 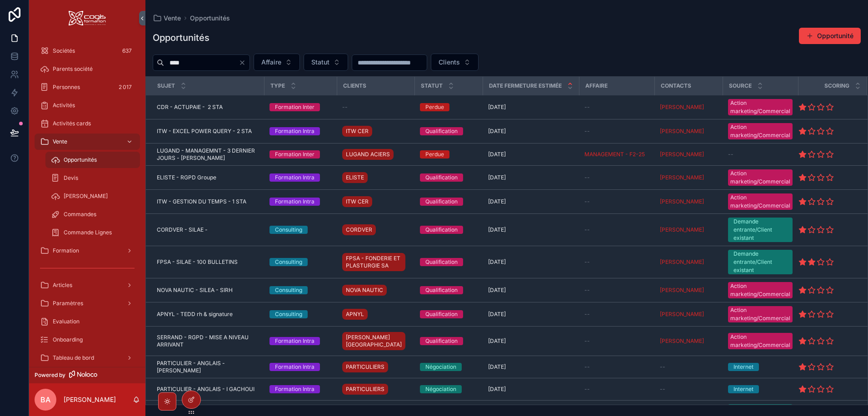 What do you see at coordinates (87, 285) in the screenshot?
I see `a: Articles` at bounding box center [87, 285].